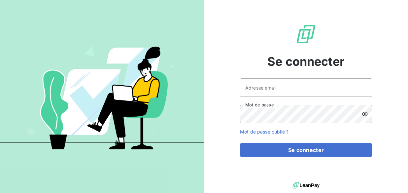 The width and height of the screenshot is (408, 193). What do you see at coordinates (306, 87) in the screenshot?
I see `input: placeholder` at bounding box center [306, 87].